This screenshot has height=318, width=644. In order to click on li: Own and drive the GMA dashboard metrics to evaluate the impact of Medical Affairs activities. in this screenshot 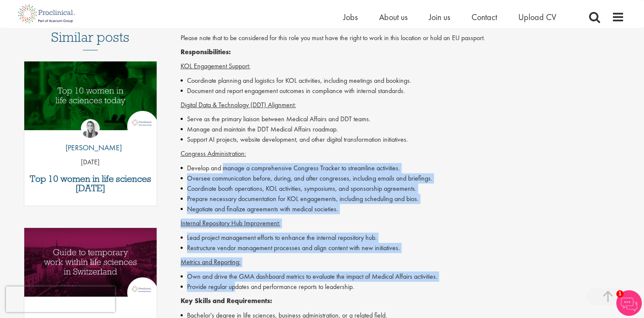, I will do `click(402, 276)`.